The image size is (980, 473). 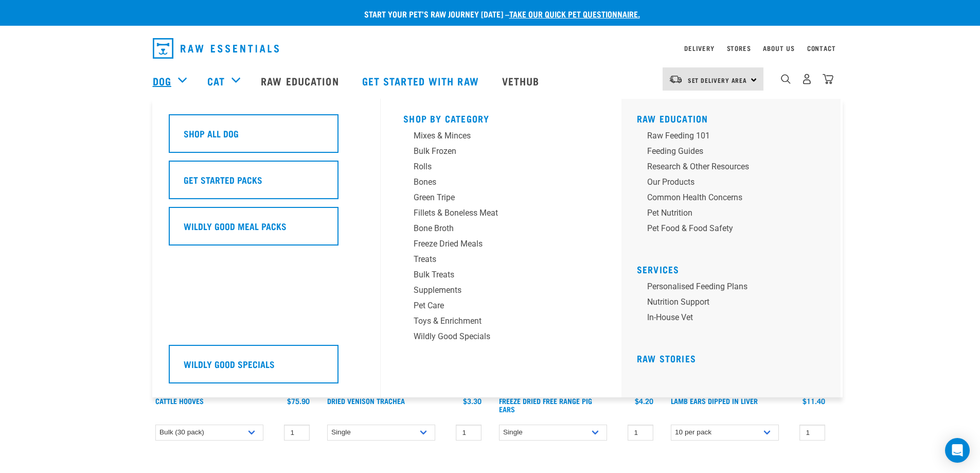 What do you see at coordinates (494, 260) in the screenshot?
I see `div: Treats` at bounding box center [494, 260].